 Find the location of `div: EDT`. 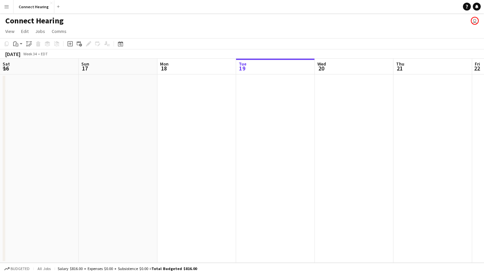

div: EDT is located at coordinates (44, 54).